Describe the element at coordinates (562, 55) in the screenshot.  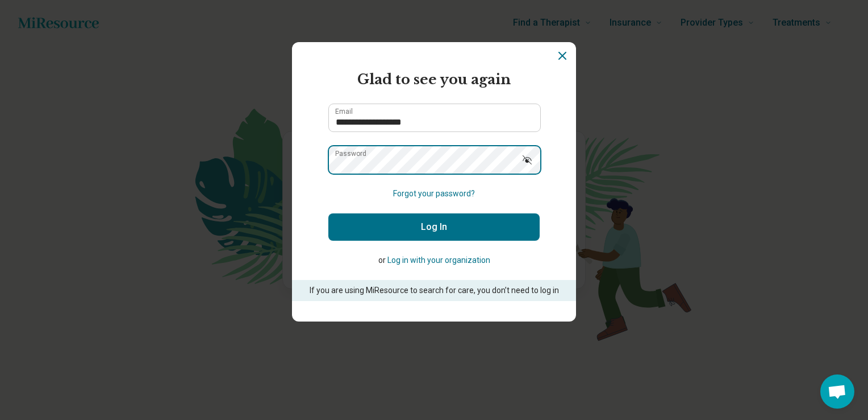
I see `button: Dismiss` at that location.